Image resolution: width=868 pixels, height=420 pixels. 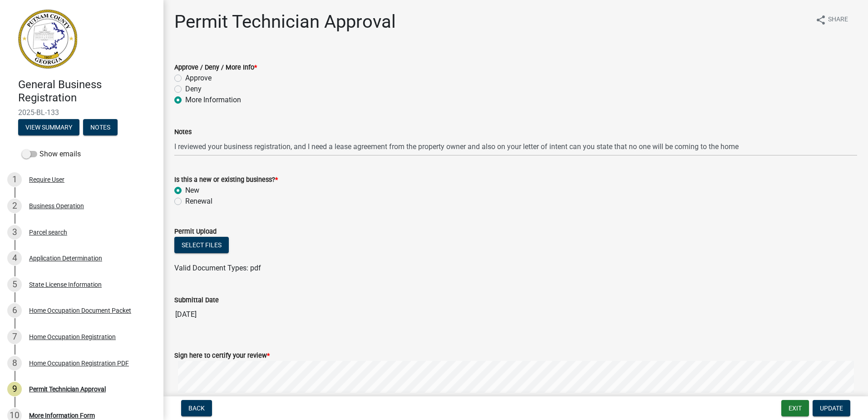 What do you see at coordinates (14, 232) in the screenshot?
I see `div: 3` at bounding box center [14, 232].